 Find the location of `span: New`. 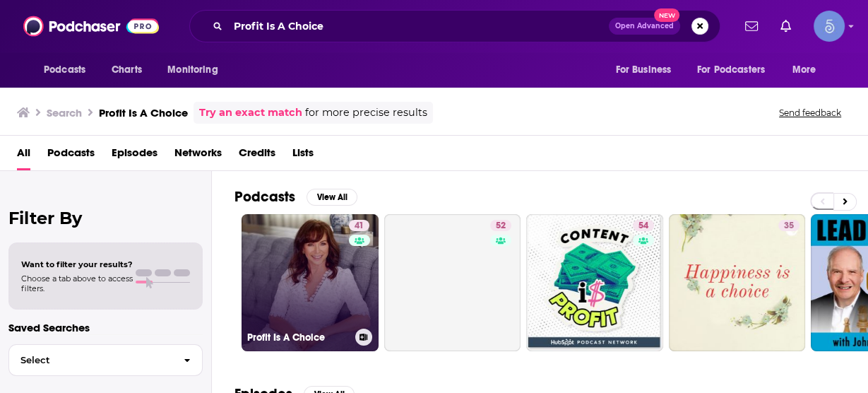

span: New is located at coordinates (667, 15).